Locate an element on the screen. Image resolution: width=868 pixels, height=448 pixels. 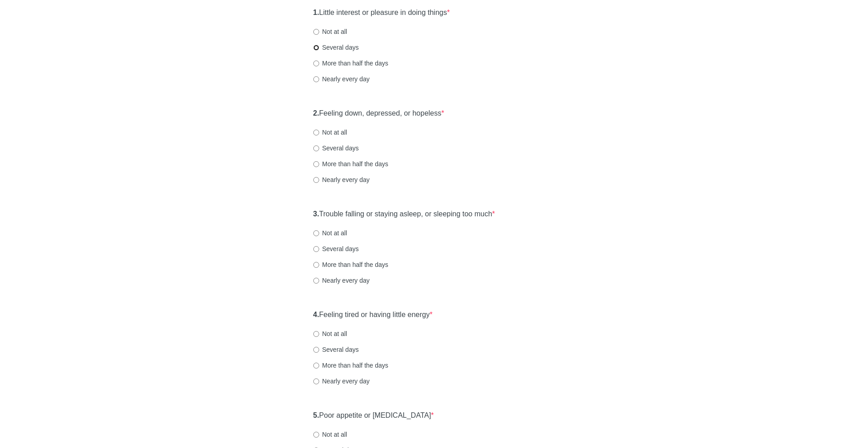
strong: 2. is located at coordinates (316, 113).